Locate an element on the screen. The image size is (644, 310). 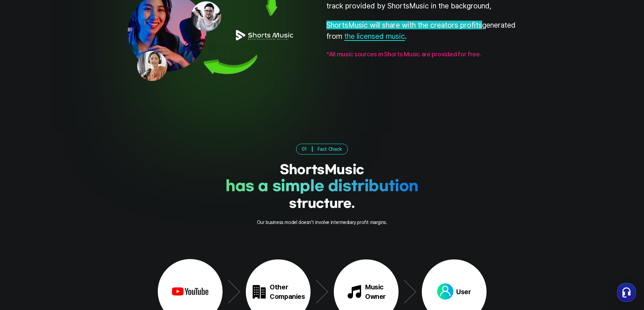
h3: has a simple distribution is located at coordinates (322, 186).